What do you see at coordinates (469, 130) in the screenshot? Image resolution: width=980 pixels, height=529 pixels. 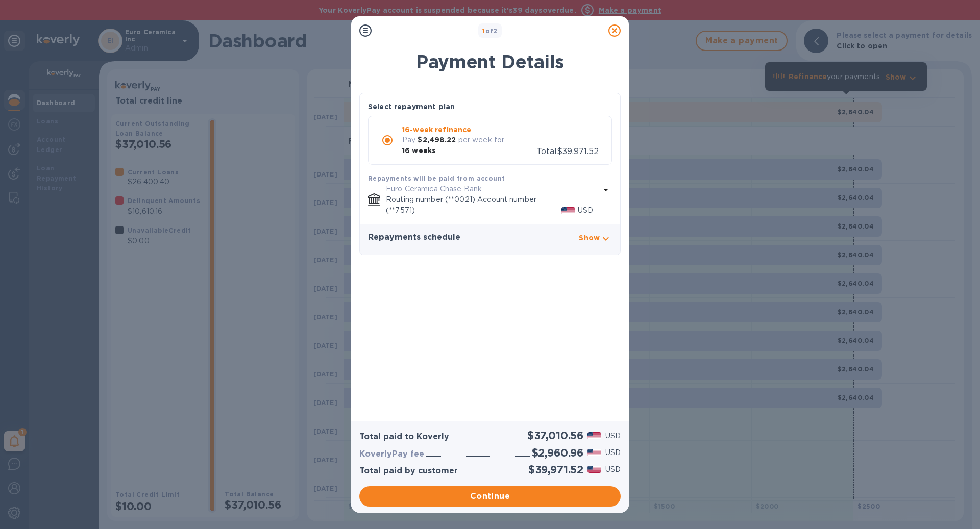 I see `p: 16-week refinance` at bounding box center [469, 130].